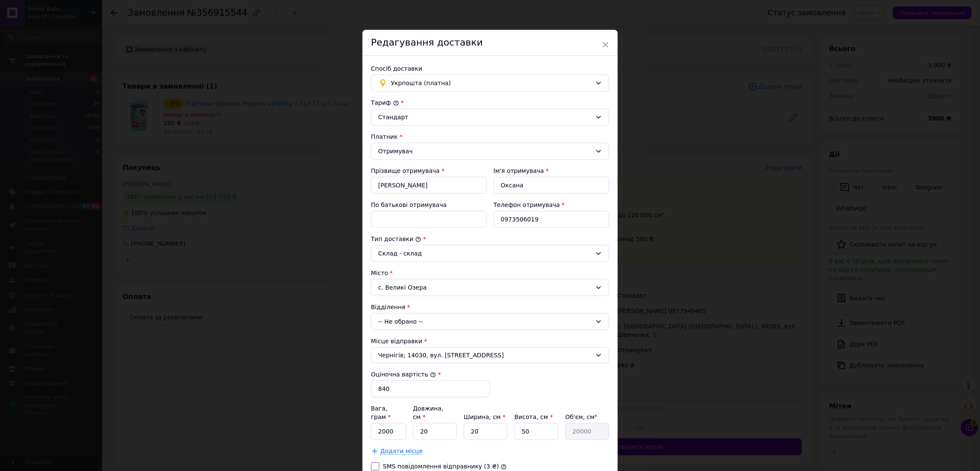 The width and height of the screenshot is (980, 471). Describe the element at coordinates (551, 219) in the screenshot. I see `input: +380` at that location.